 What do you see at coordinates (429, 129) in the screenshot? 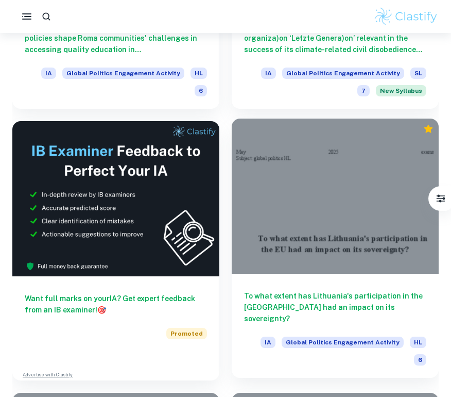
I see `div: Premium` at bounding box center [429, 129].